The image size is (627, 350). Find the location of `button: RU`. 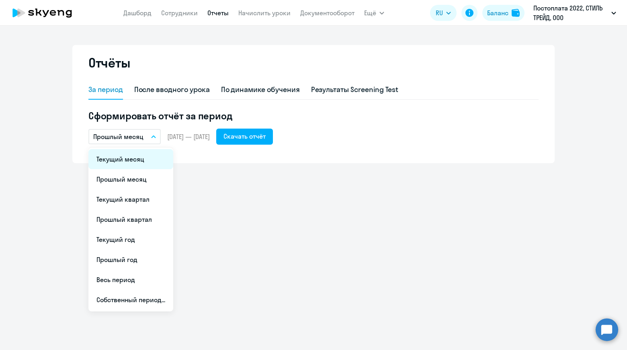

button: RU is located at coordinates (443, 13).